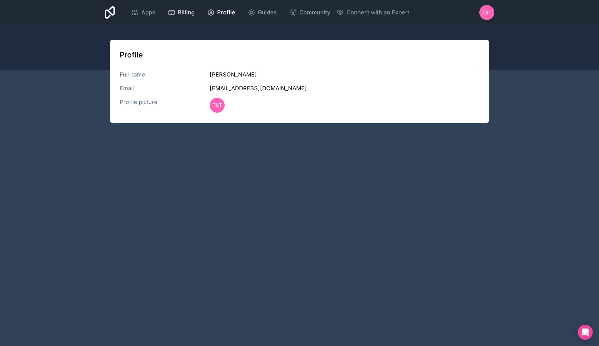 This screenshot has height=346, width=599. What do you see at coordinates (148, 13) in the screenshot?
I see `span: Apps` at bounding box center [148, 13].